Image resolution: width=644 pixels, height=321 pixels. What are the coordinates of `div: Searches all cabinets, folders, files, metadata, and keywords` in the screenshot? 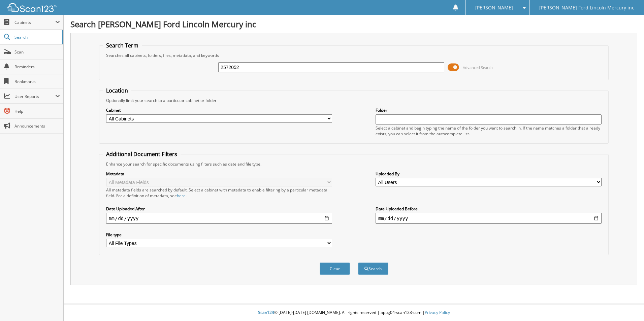 It's located at (353, 55).